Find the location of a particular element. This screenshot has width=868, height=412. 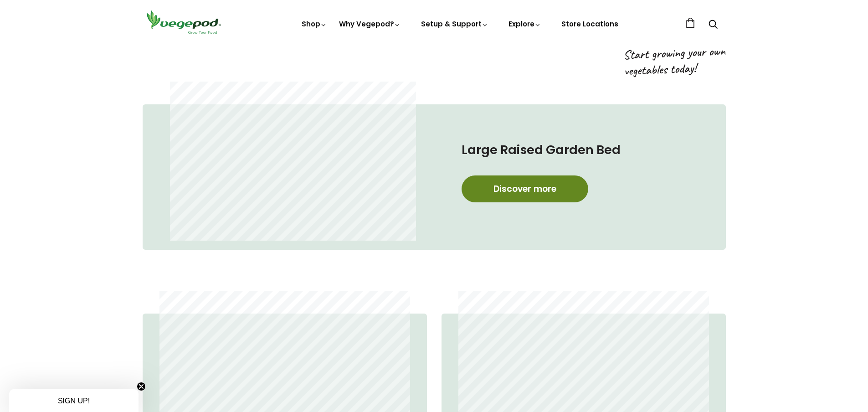

button: Close teaser is located at coordinates (141, 386).